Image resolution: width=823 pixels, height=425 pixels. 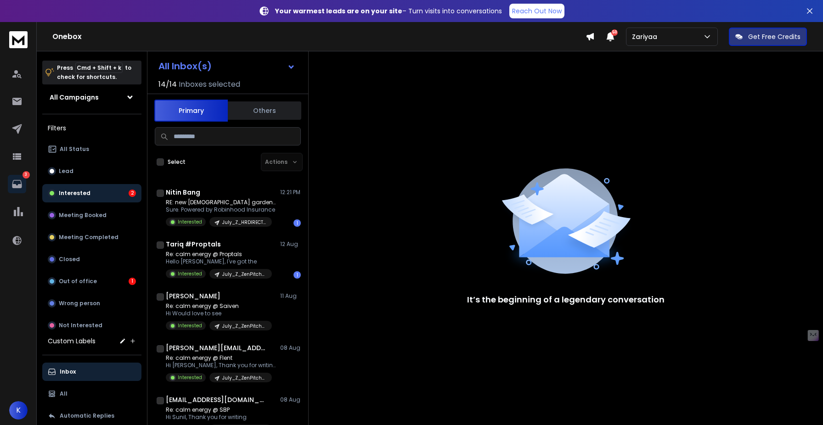 What do you see at coordinates (774, 37) in the screenshot?
I see `p: Get Free Credits` at bounding box center [774, 37].